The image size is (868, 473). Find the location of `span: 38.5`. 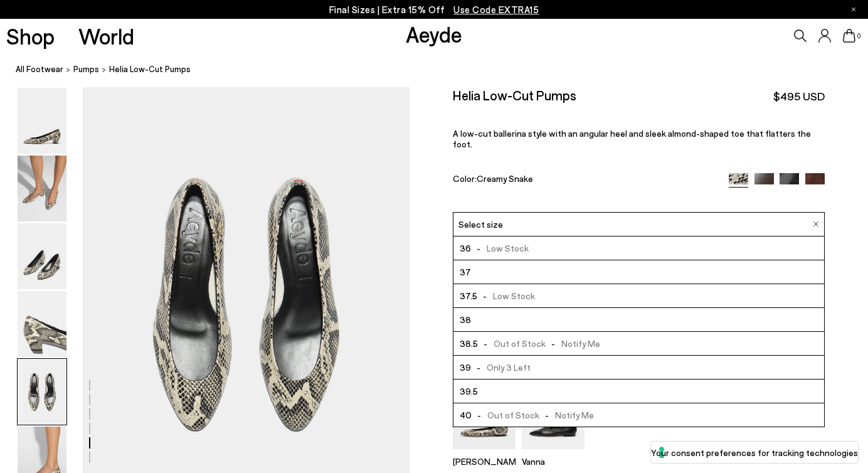

span: 38.5 is located at coordinates (469, 343).